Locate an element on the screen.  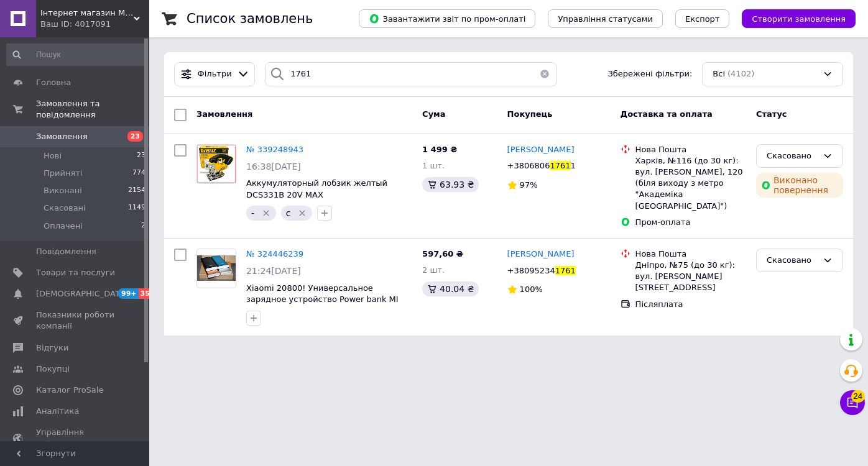
div: Пром-оплата is located at coordinates (691, 223).